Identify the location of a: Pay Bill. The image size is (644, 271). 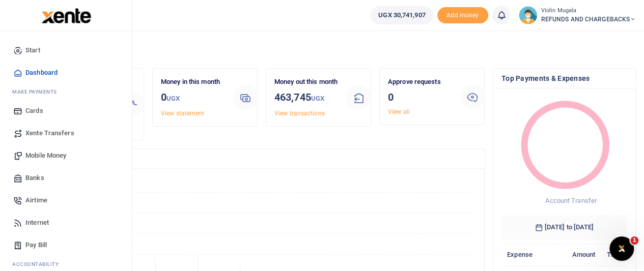
(66, 245).